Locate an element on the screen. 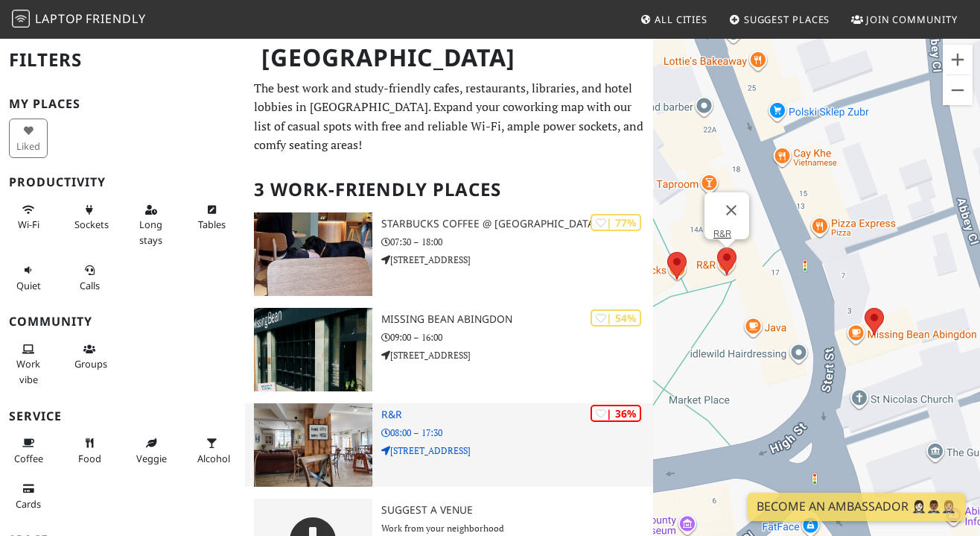 The width and height of the screenshot is (980, 536). span: Credit cards is located at coordinates (28, 504).